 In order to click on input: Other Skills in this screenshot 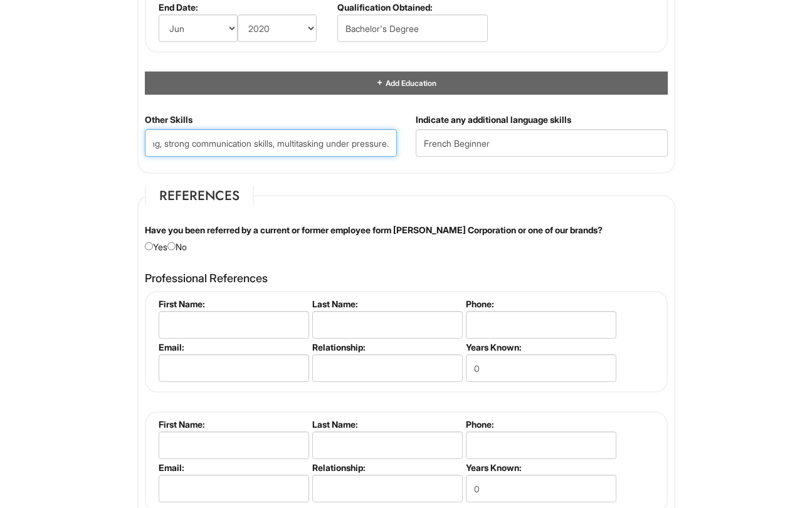, I will do `click(271, 143)`.